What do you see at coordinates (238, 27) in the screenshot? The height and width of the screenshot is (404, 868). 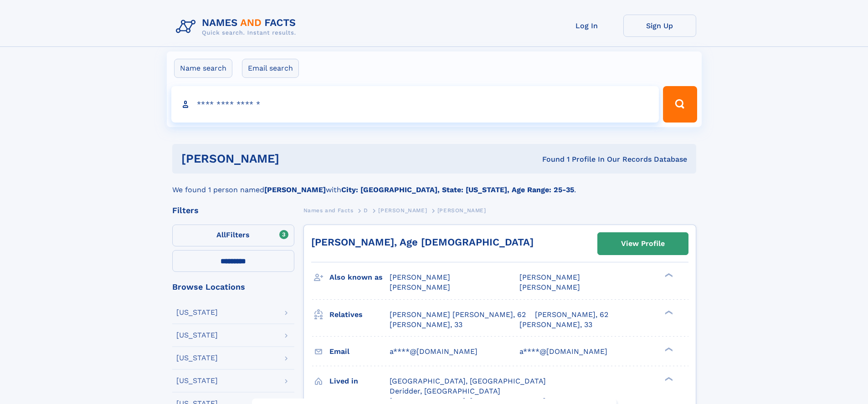 I see `img: Logo Names and Facts` at bounding box center [238, 27].